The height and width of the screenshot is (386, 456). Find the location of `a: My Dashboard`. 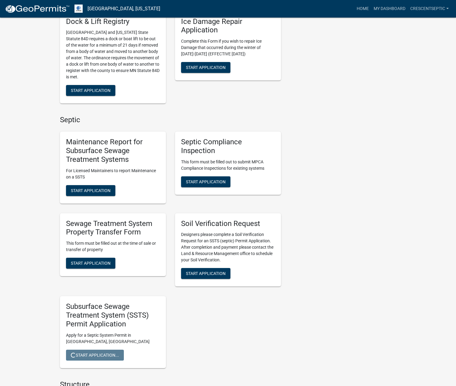

a: My Dashboard is located at coordinates (389, 9).